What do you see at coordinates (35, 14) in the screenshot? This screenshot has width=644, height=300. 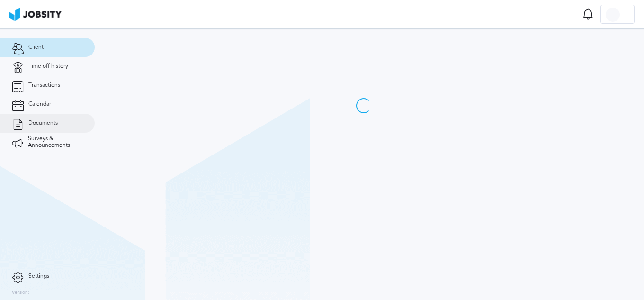 I see `img: ab4bad089aa723f57921c736e9817d99.png` at bounding box center [35, 14].